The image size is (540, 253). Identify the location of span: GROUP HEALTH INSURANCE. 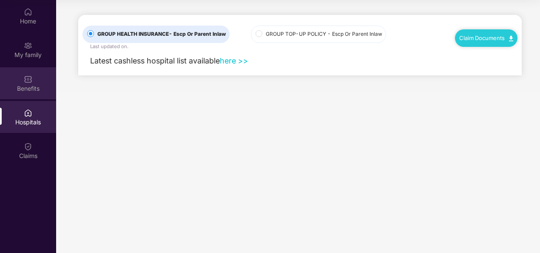
(162, 34).